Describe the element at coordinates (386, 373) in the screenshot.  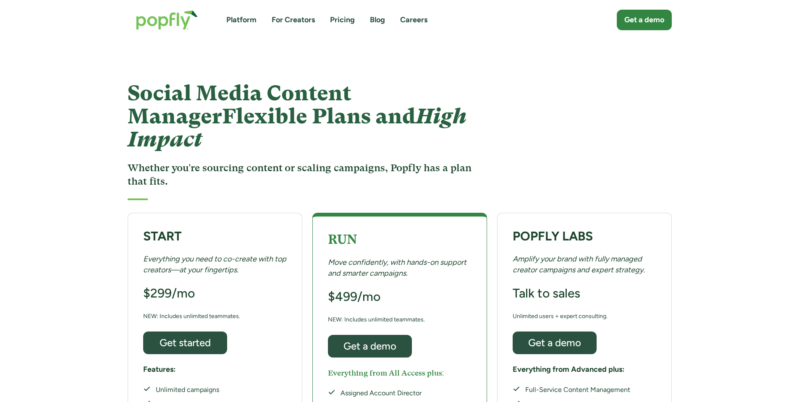
I see `h5: Everything from All Access plus:` at that location.